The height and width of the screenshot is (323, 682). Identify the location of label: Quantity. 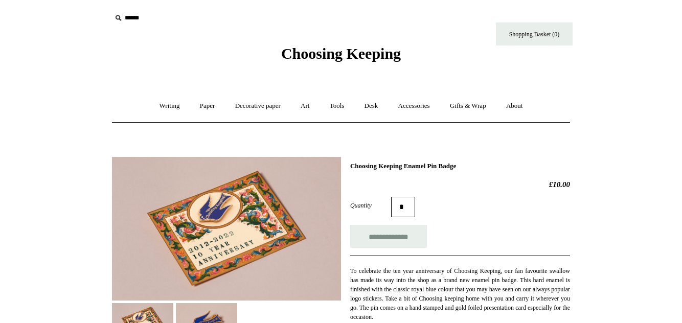
(371, 206).